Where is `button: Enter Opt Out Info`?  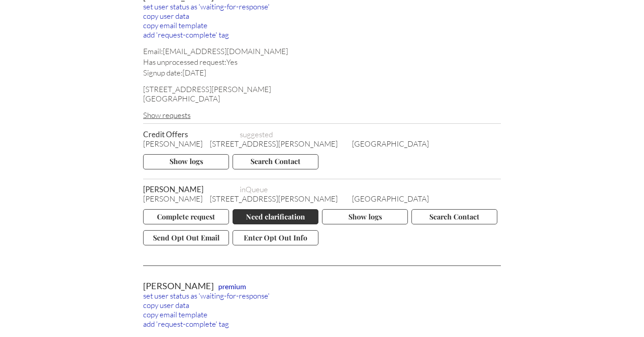 button: Enter Opt Out Info is located at coordinates (276, 238).